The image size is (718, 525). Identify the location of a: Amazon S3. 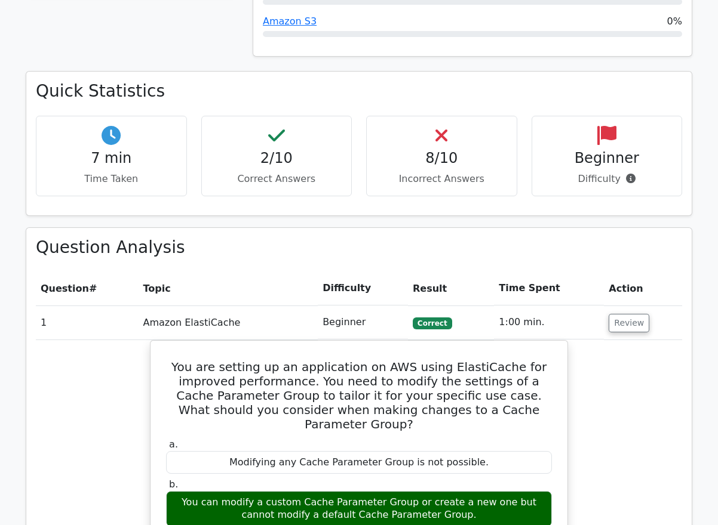
(290, 21).